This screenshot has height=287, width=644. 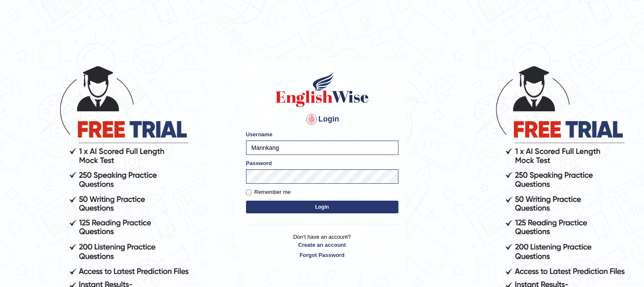 I want to click on a: Forgot Password, so click(x=322, y=255).